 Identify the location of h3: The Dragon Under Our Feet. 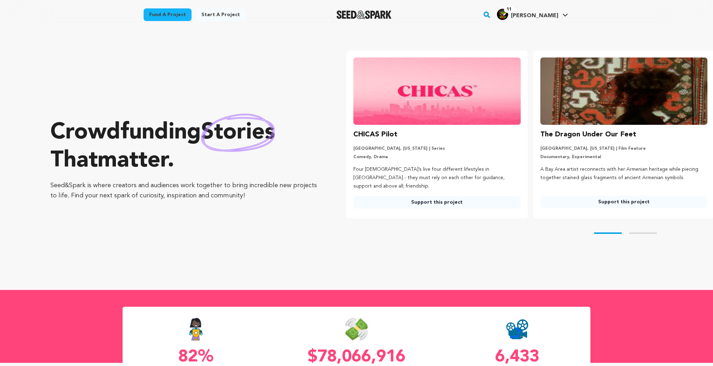
(589, 135).